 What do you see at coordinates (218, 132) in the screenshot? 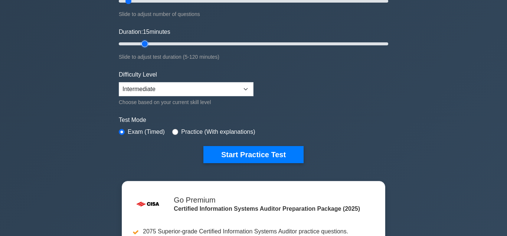
I see `label: Practice (With explanations)` at bounding box center [218, 132].